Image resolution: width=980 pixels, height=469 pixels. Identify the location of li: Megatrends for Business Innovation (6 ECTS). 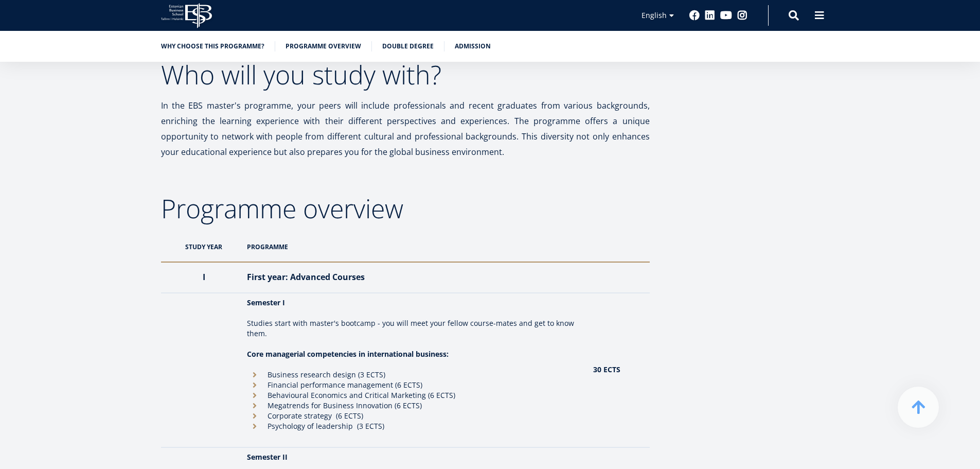
(415, 406).